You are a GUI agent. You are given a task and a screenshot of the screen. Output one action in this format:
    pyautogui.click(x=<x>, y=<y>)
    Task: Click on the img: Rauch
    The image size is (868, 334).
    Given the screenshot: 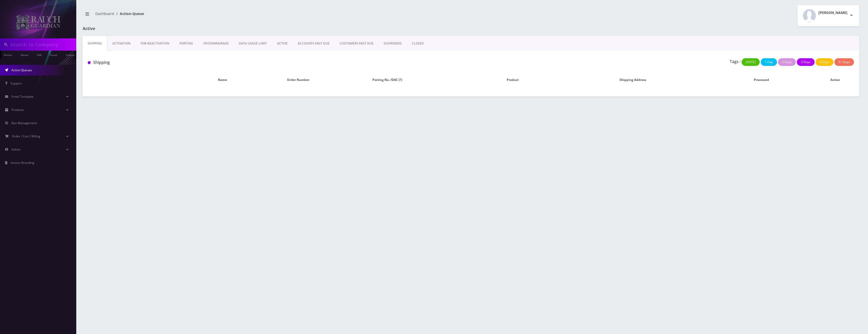 What is the action you would take?
    pyautogui.click(x=38, y=22)
    